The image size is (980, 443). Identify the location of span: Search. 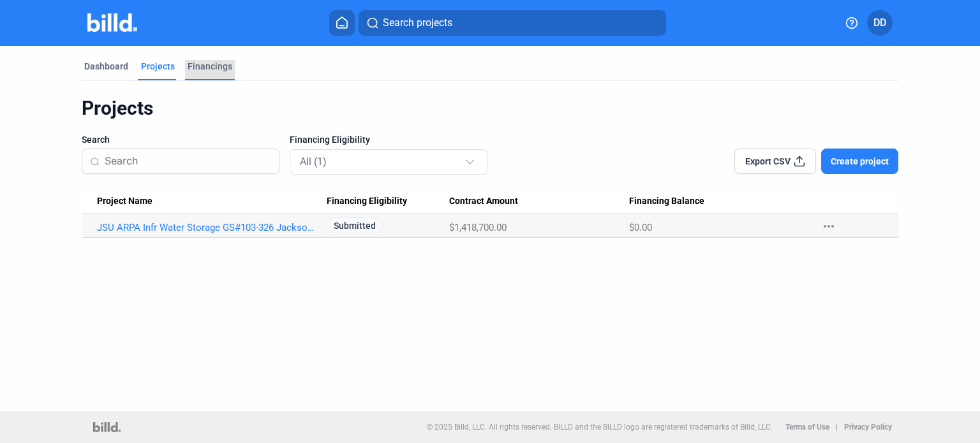
(96, 140).